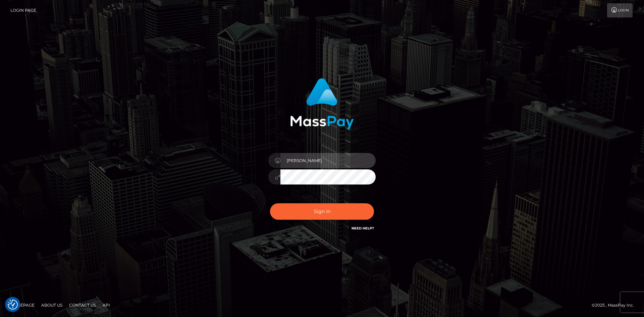  Describe the element at coordinates (13, 305) in the screenshot. I see `img: Revisit consent button` at that location.